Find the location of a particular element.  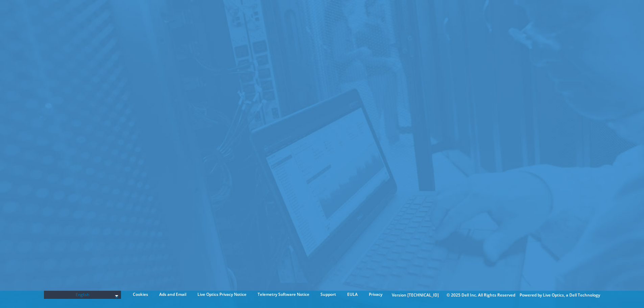

a: EULA is located at coordinates (352, 294).